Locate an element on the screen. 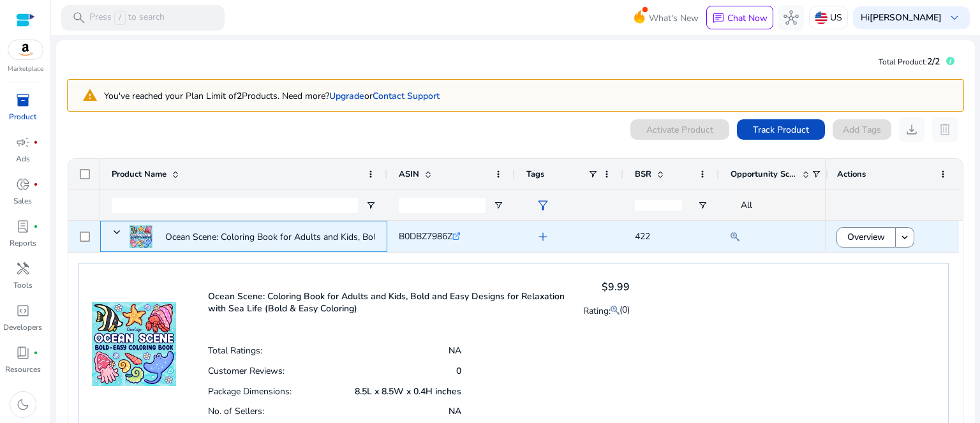 The width and height of the screenshot is (980, 423). a: Contact Support is located at coordinates (406, 95).